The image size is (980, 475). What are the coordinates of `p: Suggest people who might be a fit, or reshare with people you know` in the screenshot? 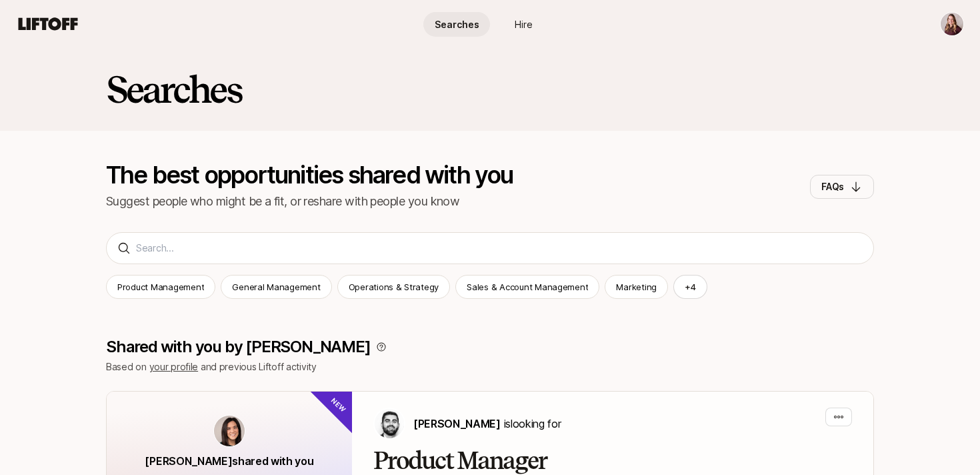 It's located at (310, 201).